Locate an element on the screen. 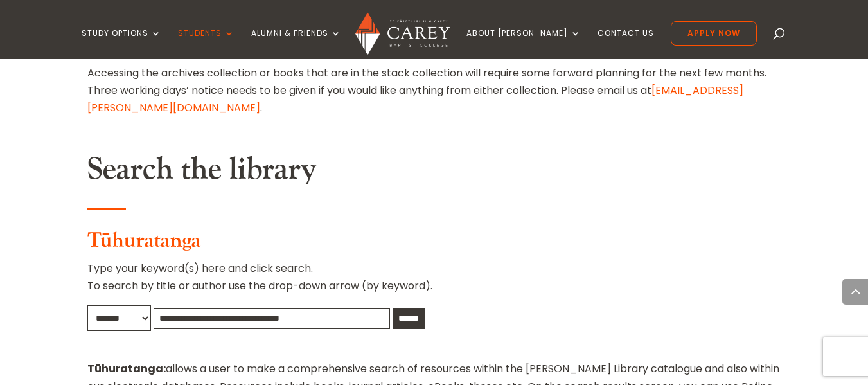  a: Contact Us is located at coordinates (626, 44).